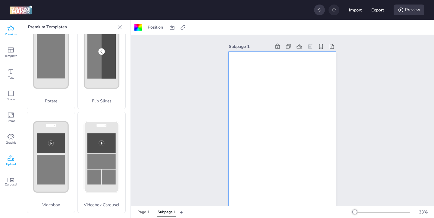  Describe the element at coordinates (155, 27) in the screenshot. I see `span: Position` at that location.